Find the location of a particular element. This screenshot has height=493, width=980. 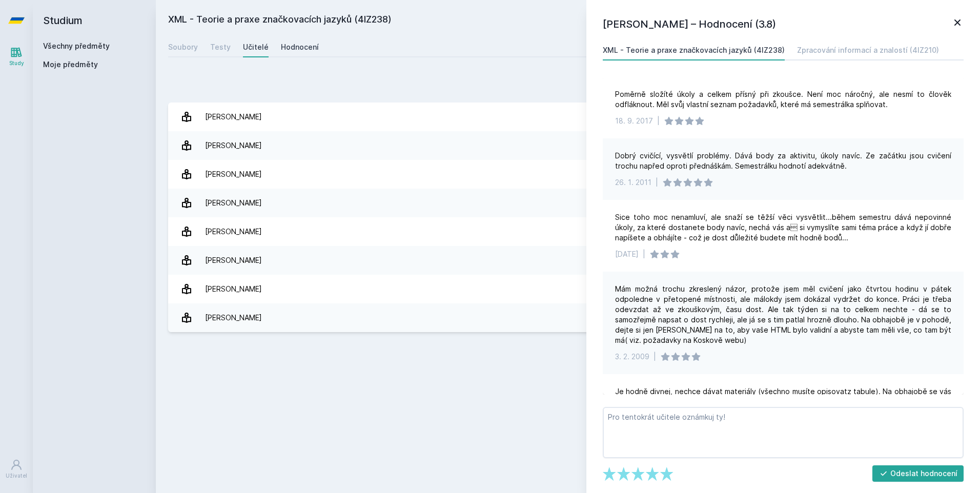

div: Sice toho moc nenamluví, ale snaží se těžší věci vysvětlit...během semestru dává nepovinné úkoly,... is located at coordinates (783, 228).